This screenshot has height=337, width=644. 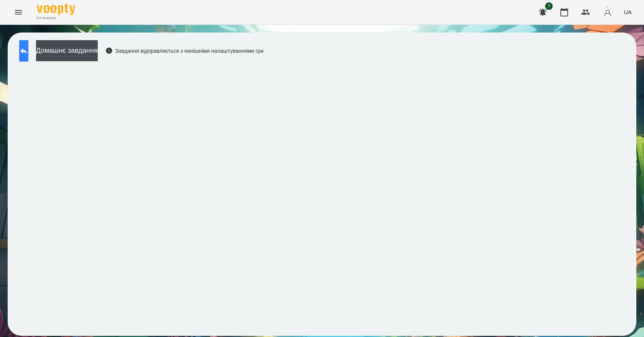 I want to click on span: UA, so click(x=627, y=12).